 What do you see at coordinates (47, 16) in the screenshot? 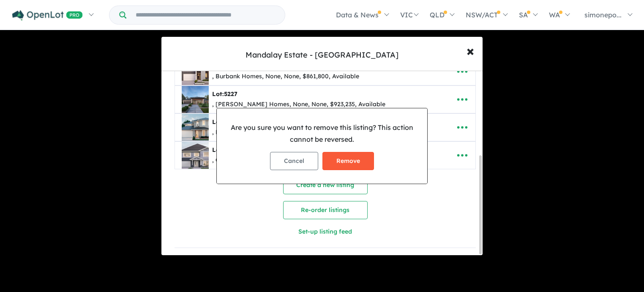
I see `img: Openlot PRO Logo White` at bounding box center [47, 16].